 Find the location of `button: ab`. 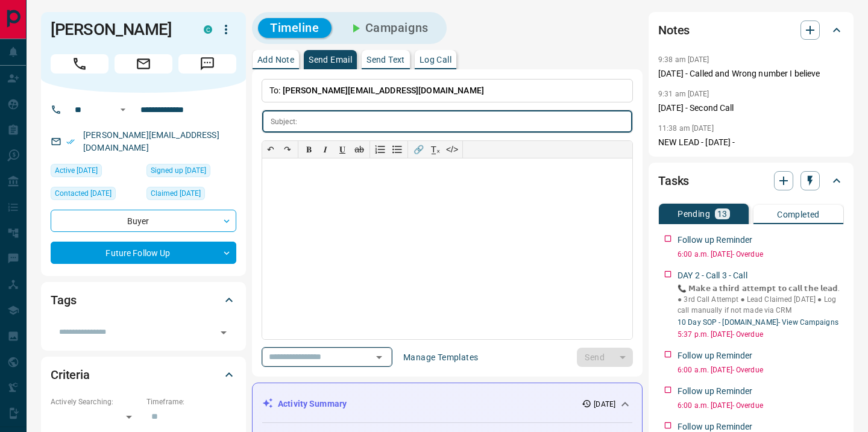

button: ab is located at coordinates (359, 149).